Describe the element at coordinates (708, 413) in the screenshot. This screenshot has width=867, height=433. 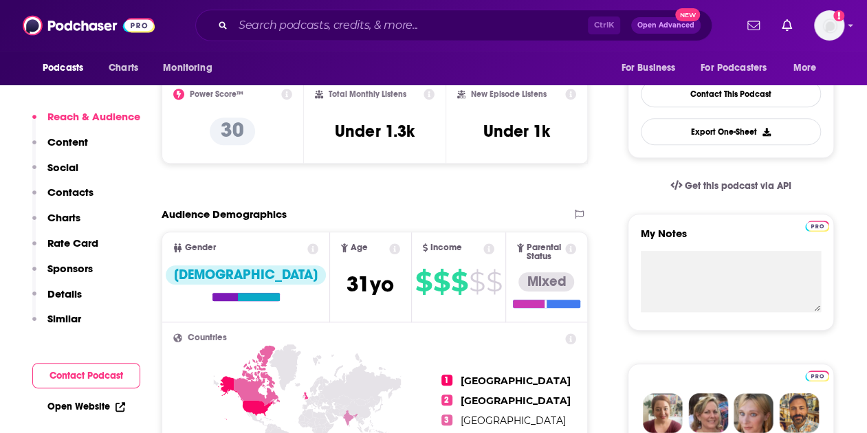
I see `img: Barbara Profile` at that location.